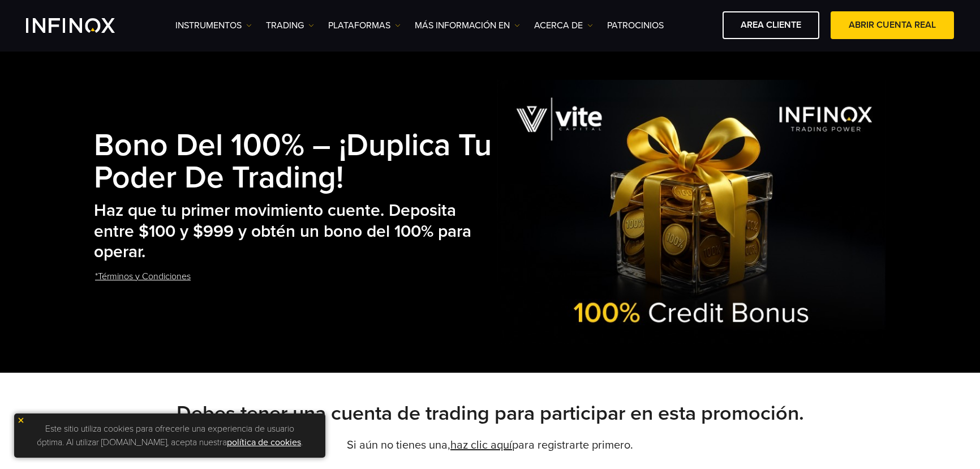  I want to click on strong: Debes tener una cuenta de trading para participar en esta promoción., so click(490, 413).